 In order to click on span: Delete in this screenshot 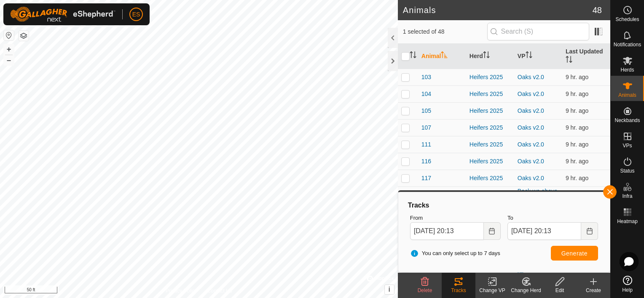, I will do `click(424, 290)`.